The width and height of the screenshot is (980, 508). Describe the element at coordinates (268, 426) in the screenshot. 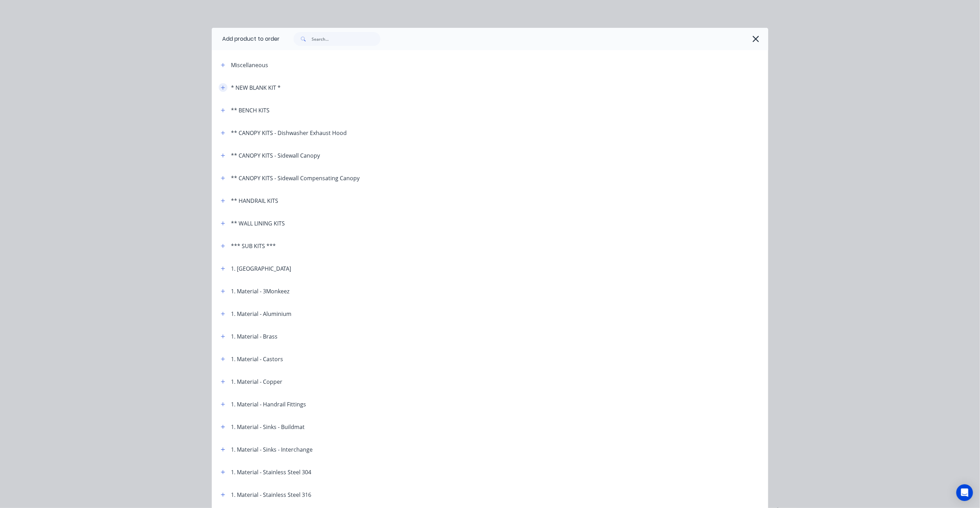

I see `div: 1. Material - Sinks - Buildmat` at that location.